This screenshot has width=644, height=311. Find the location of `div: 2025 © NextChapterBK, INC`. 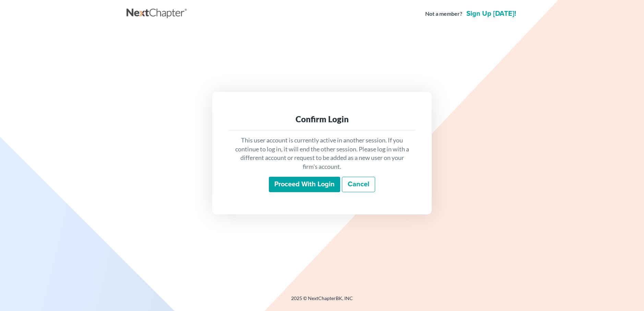

div: 2025 © NextChapterBK, INC is located at coordinates (322, 301).